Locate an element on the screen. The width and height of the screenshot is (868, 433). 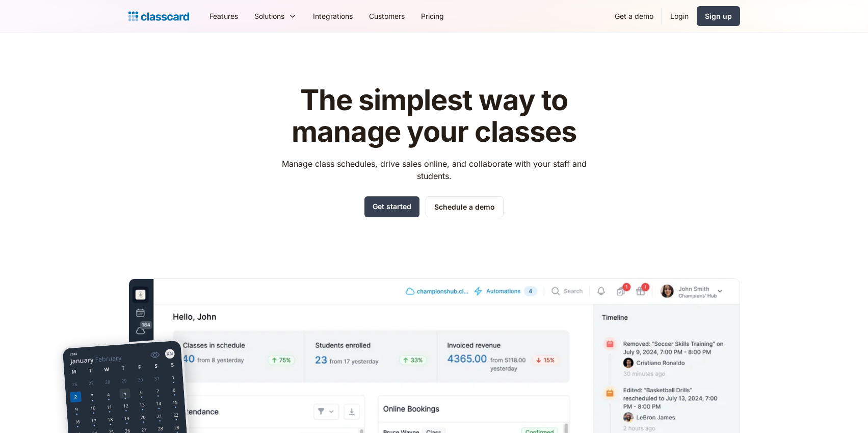
p: Manage class schedules, drive sales online, and collaborate with your staff and students. is located at coordinates (434, 170).